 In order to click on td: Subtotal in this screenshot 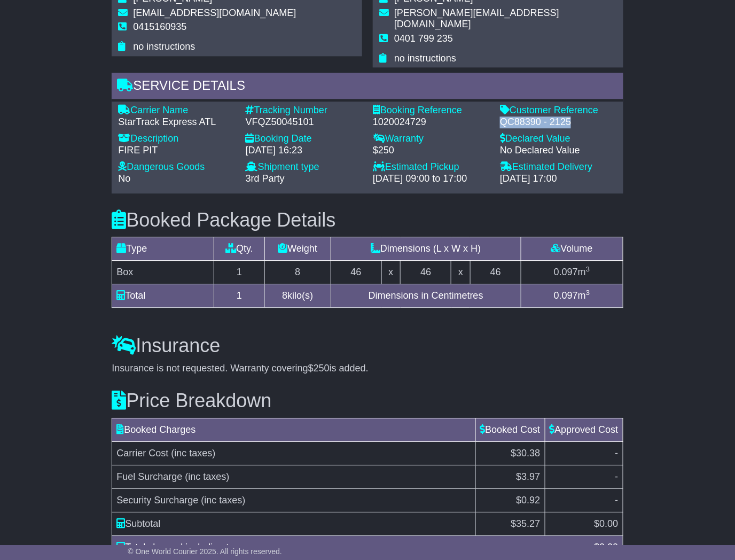, I will do `click(294, 523)`.